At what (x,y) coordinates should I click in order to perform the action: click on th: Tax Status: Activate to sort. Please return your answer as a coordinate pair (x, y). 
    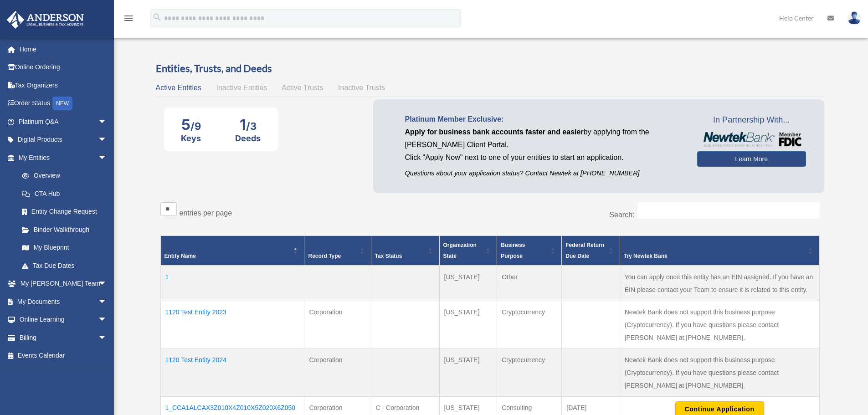
    Looking at the image, I should click on (405, 251).